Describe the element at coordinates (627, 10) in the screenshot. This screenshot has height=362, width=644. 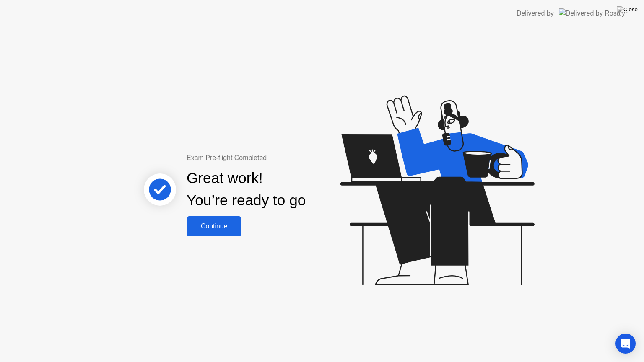
I see `img: Close` at that location.